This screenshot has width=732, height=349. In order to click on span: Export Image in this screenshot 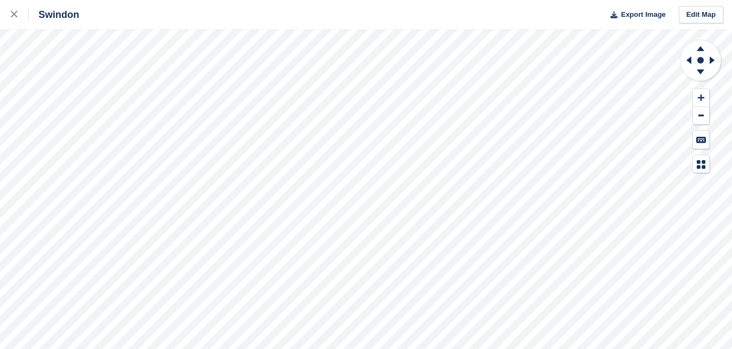, I will do `click(643, 15)`.